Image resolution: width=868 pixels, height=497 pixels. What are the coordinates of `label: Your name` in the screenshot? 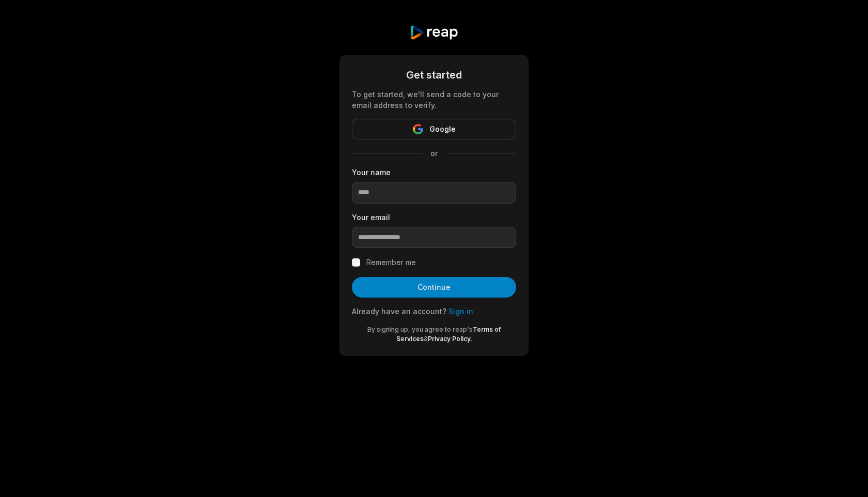 It's located at (434, 172).